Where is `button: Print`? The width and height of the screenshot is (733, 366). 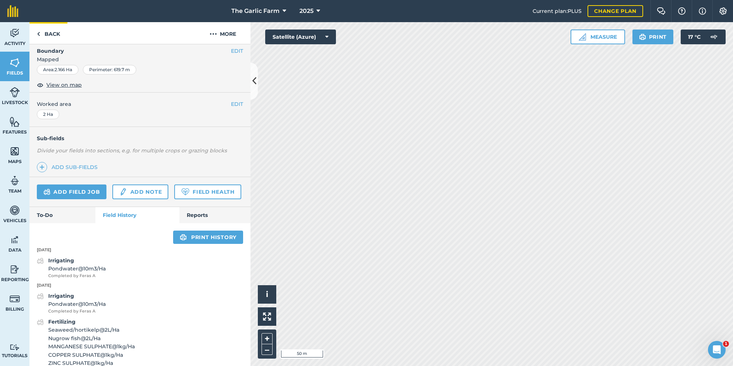
button: Print is located at coordinates (653, 37).